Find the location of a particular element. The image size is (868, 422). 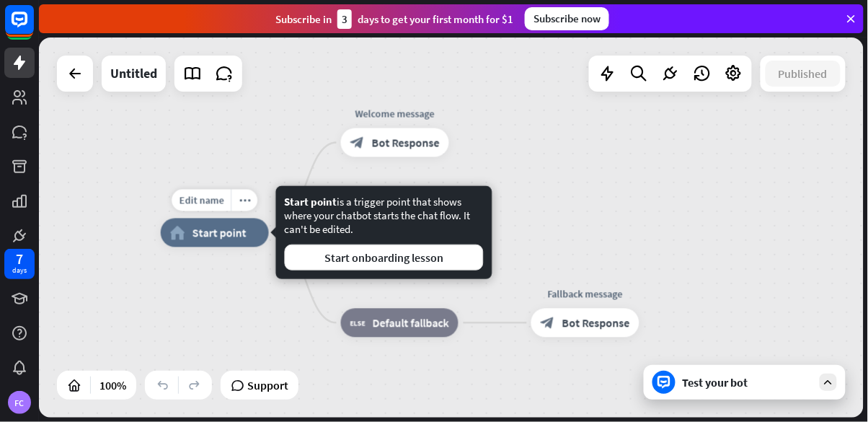

i: more_horiz is located at coordinates (244, 199).